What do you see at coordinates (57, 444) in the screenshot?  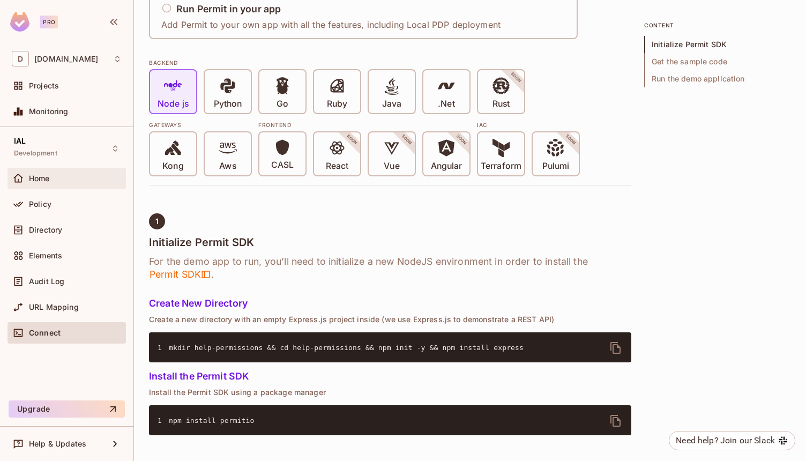 I see `span: Help & Updates` at bounding box center [57, 444].